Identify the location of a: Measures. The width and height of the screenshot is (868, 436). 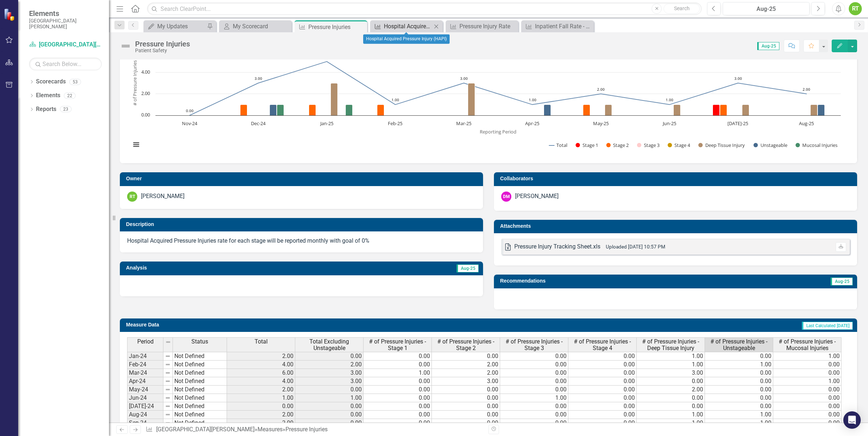
(270, 429).